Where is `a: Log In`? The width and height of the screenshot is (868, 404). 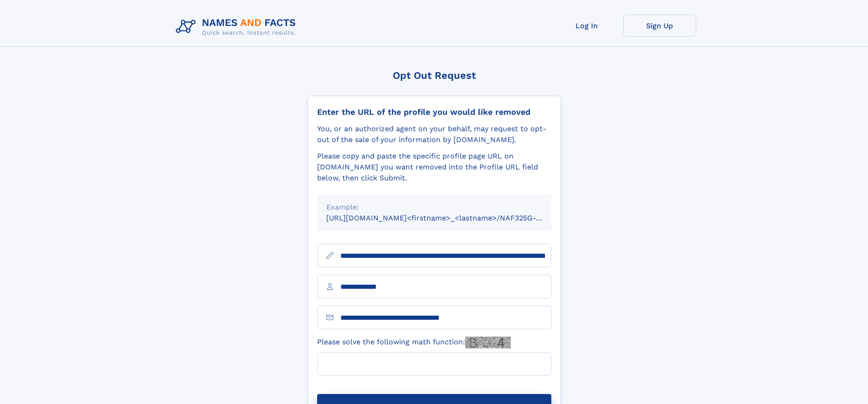 a: Log In is located at coordinates (587, 25).